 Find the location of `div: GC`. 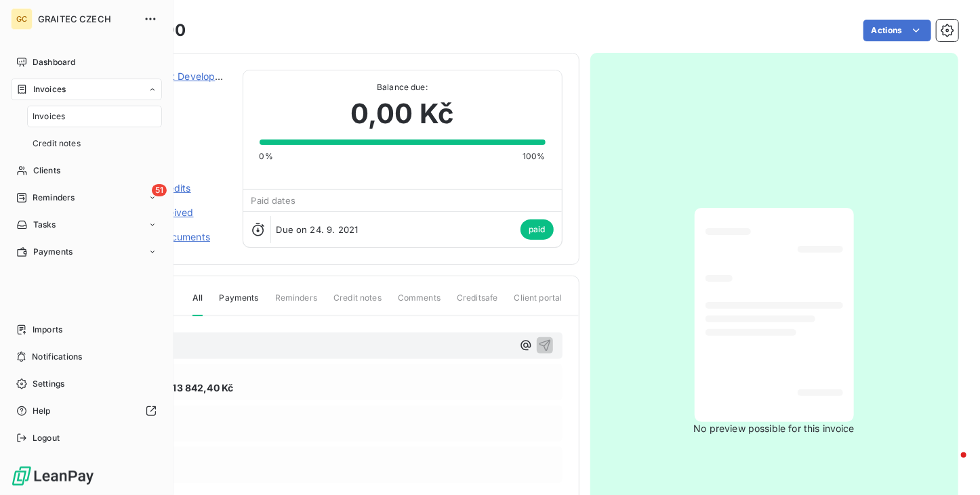

div: GC is located at coordinates (21, 19).